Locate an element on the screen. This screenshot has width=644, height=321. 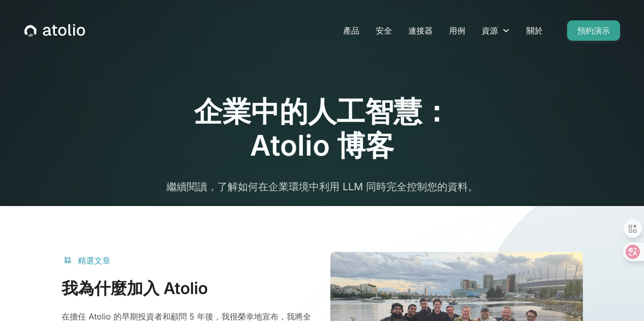
a: 用例 is located at coordinates (457, 30).